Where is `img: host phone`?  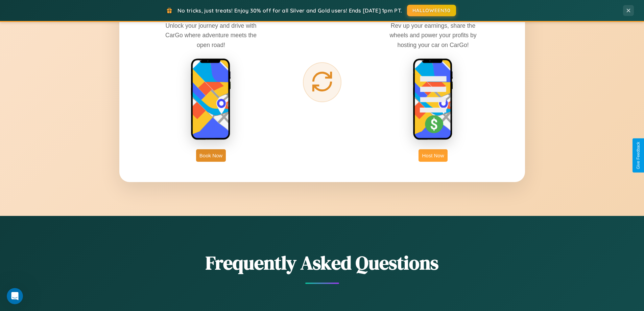 img: host phone is located at coordinates (433, 100).